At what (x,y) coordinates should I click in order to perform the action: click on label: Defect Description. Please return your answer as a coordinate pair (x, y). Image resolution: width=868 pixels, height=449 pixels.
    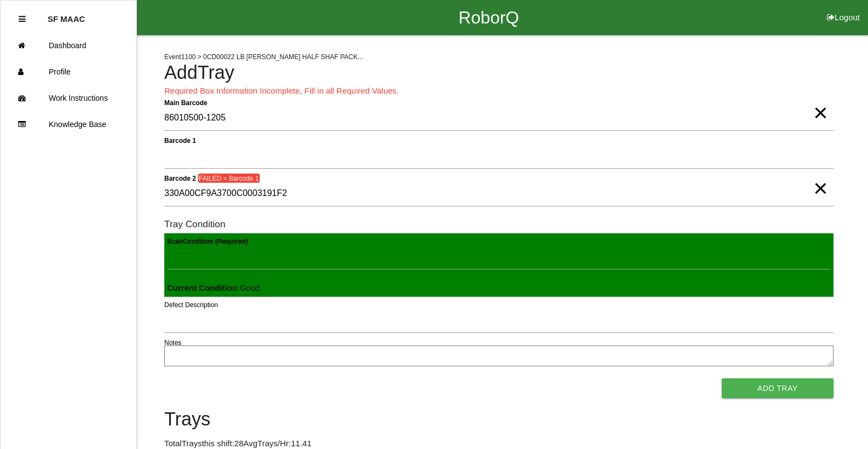
    Looking at the image, I should click on (191, 305).